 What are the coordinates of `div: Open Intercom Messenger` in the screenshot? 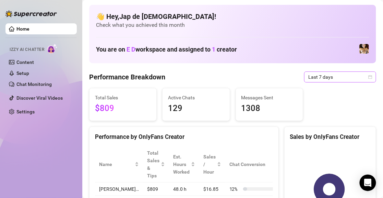 It's located at (368, 182).